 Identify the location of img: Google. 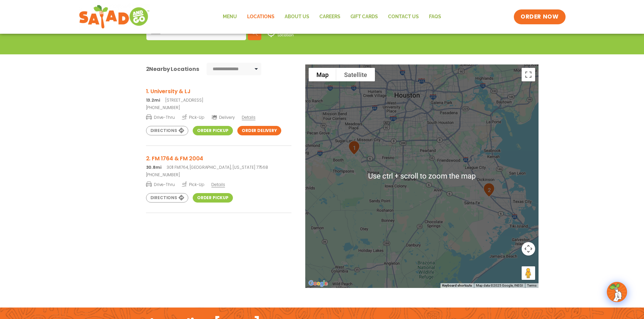
(318, 284).